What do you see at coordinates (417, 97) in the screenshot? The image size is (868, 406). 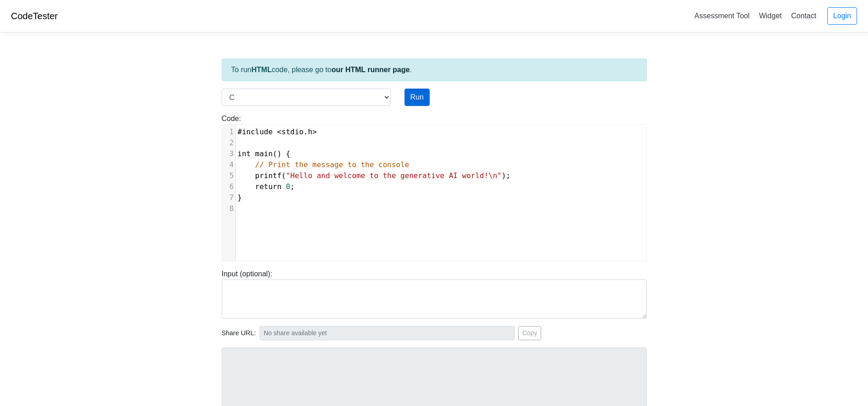 I see `button: Run` at bounding box center [417, 97].